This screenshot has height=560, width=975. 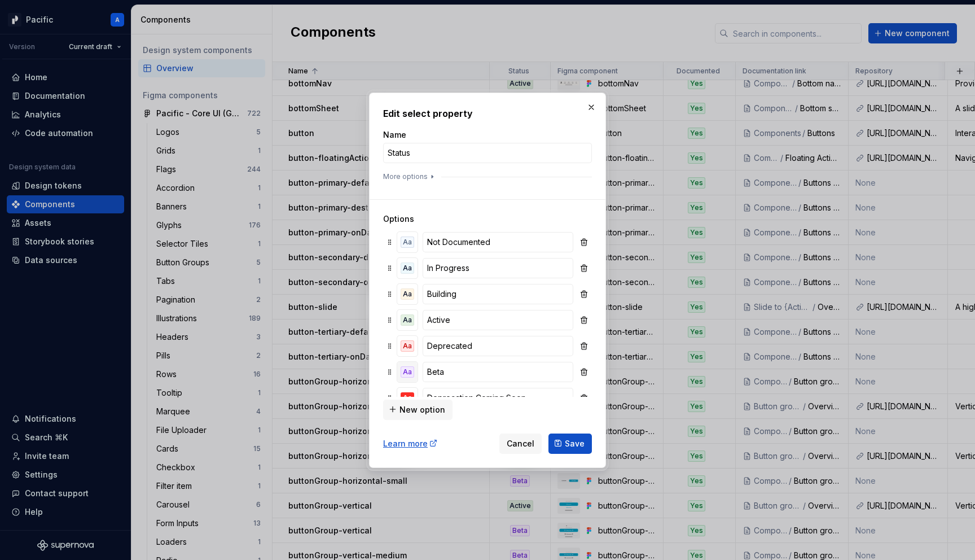 What do you see at coordinates (575, 443) in the screenshot?
I see `span: Save` at bounding box center [575, 443].